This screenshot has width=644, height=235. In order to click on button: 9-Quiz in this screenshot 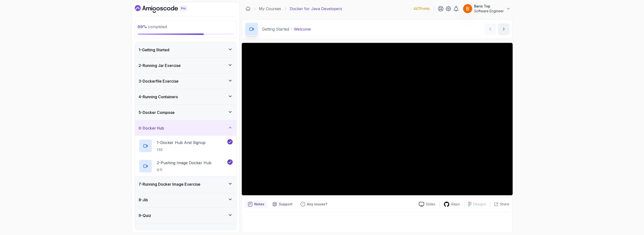, I will do `click(186, 216)`.